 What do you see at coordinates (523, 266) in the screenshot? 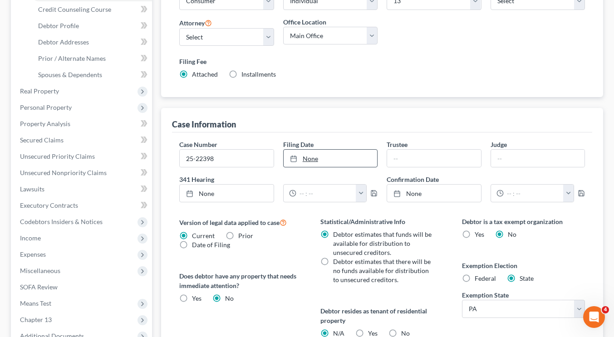
I see `label: Exemption Election` at bounding box center [523, 266].